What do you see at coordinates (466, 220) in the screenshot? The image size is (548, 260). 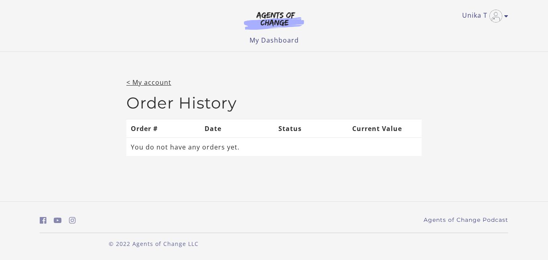 I see `a: Agents of Change Podcast` at bounding box center [466, 220].